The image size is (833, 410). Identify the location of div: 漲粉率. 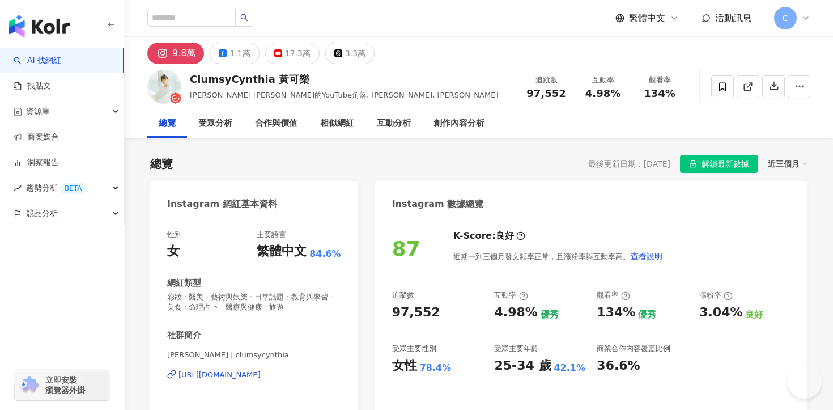
(716, 295).